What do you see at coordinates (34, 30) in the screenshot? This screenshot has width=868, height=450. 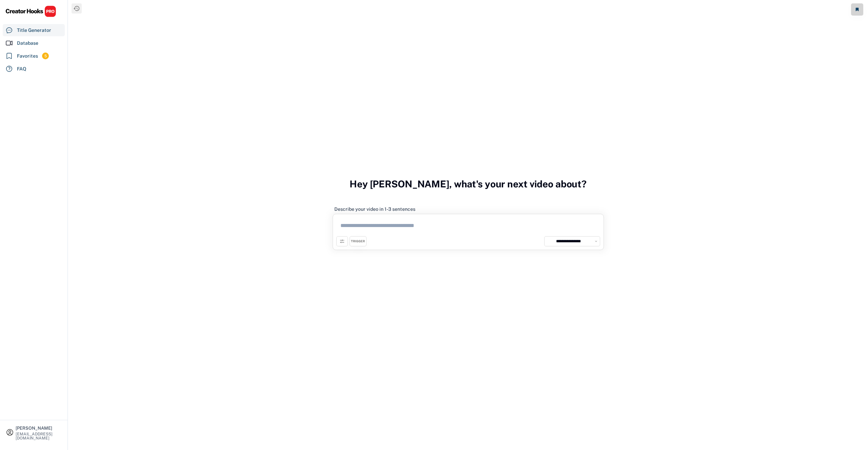 I see `div: Title Generator` at bounding box center [34, 30].